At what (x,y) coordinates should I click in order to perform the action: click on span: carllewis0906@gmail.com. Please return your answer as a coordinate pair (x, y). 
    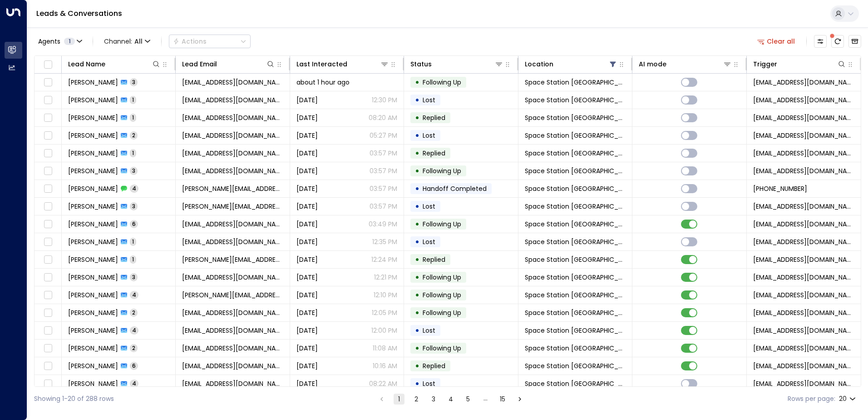
    Looking at the image, I should click on (232, 330).